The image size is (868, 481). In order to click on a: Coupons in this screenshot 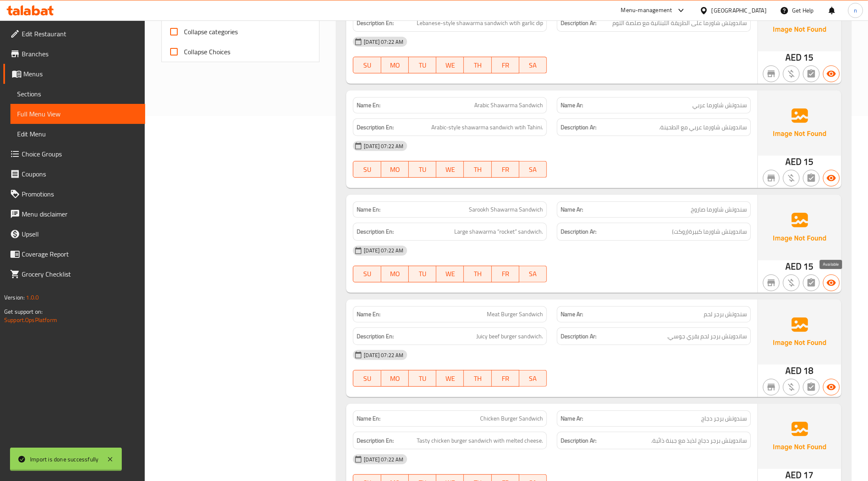, I will do `click(74, 174)`.